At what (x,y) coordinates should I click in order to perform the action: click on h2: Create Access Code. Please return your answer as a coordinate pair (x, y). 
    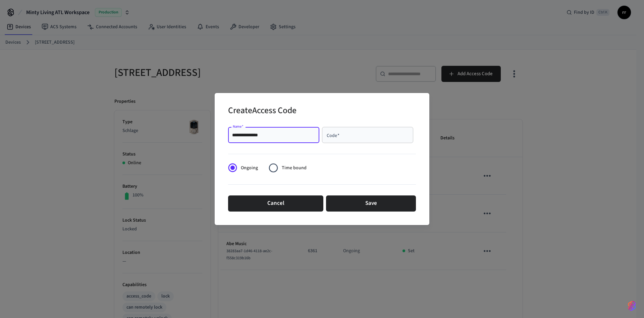
    Looking at the image, I should click on (262, 111).